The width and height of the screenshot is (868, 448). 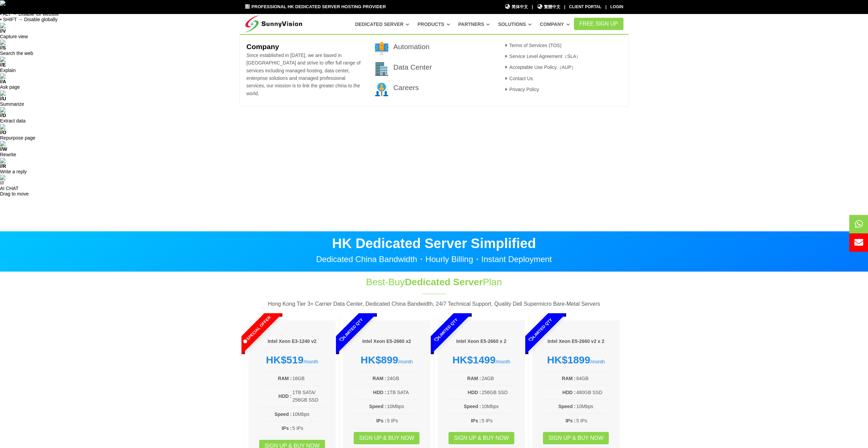 I want to click on strong: HK$519, so click(x=285, y=359).